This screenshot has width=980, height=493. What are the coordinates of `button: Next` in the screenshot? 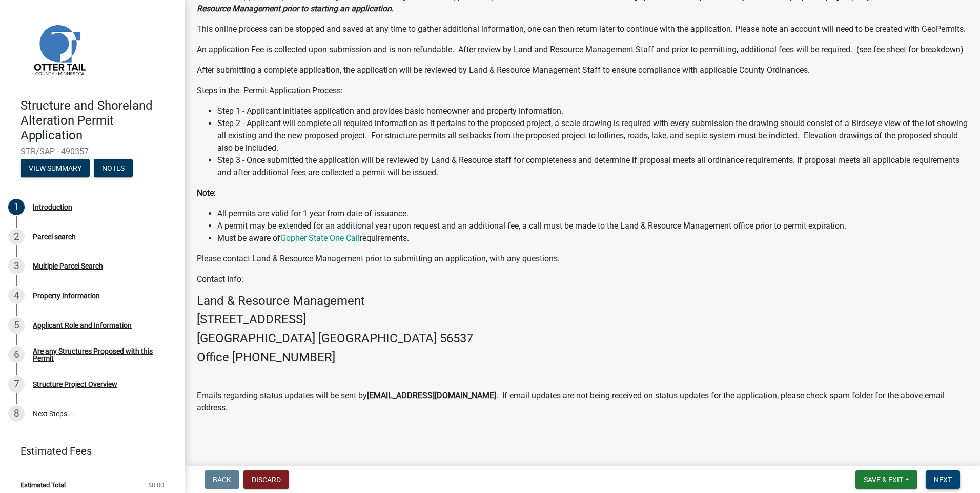 It's located at (942, 479).